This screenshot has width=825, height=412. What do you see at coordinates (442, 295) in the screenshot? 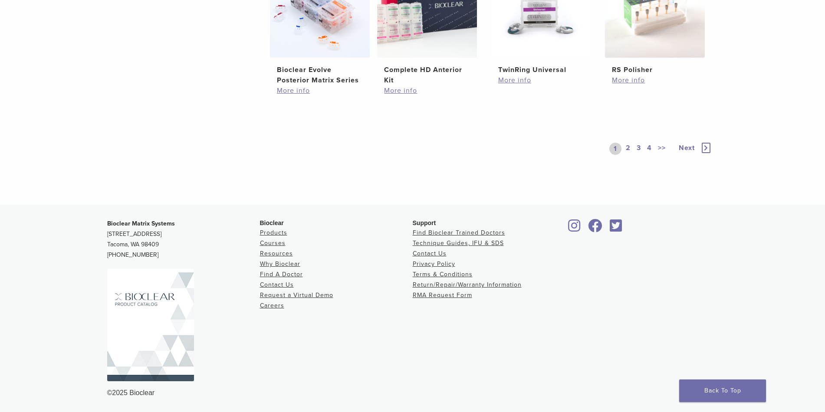
I see `a: RMA Request Form` at bounding box center [442, 295].